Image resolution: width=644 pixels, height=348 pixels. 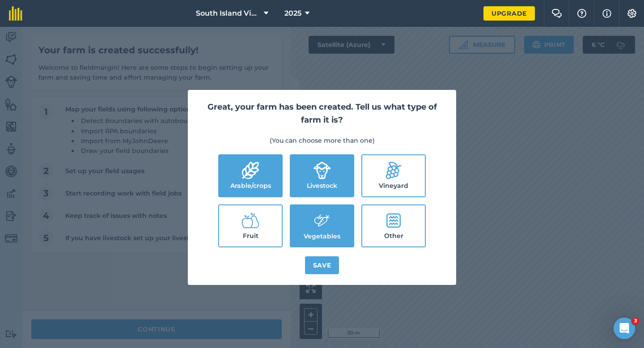 What do you see at coordinates (250, 226) in the screenshot?
I see `label: Fruit` at bounding box center [250, 226].